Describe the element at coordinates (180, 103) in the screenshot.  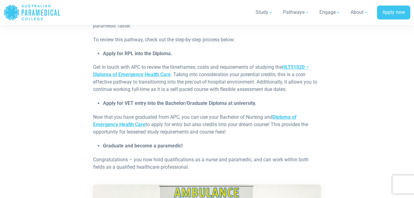
I see `span: Apply for VET entry into the Bachelor/Graduate Diploma at university.` at that location.